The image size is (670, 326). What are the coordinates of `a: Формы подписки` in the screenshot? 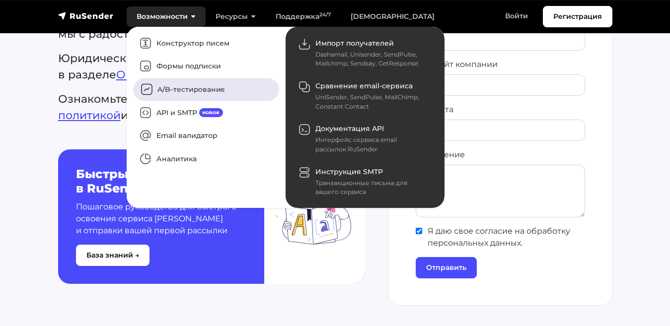 It's located at (206, 67).